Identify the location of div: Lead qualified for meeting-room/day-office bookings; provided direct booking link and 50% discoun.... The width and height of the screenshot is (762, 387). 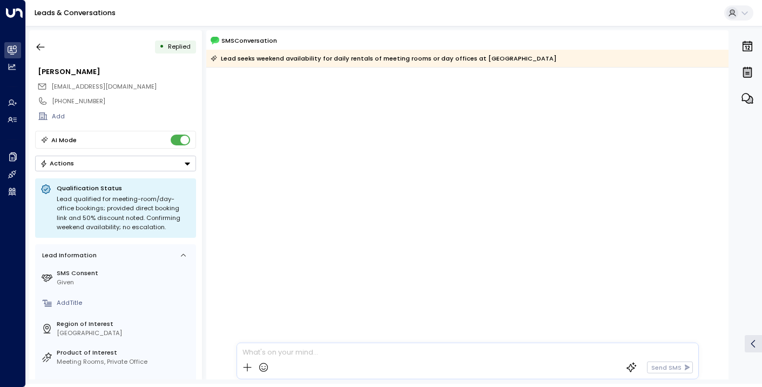
(124, 213).